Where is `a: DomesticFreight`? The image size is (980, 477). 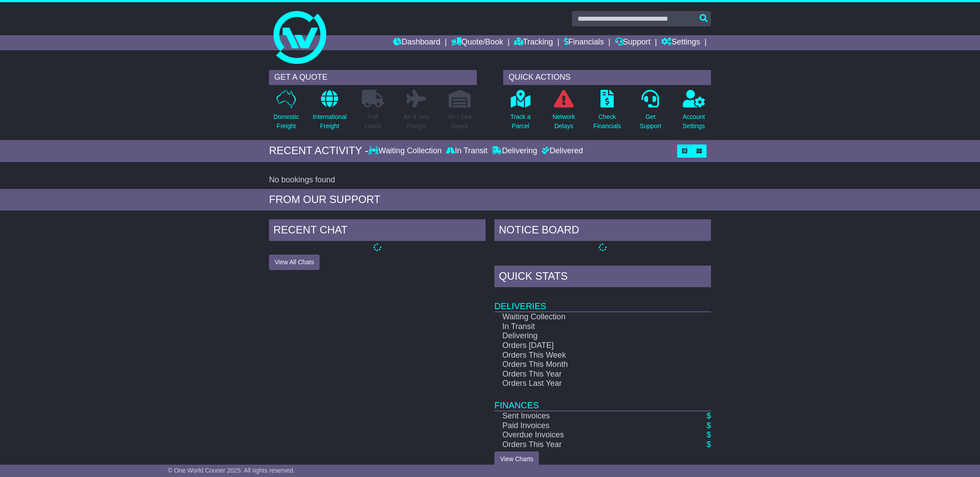
a: DomesticFreight is located at coordinates (286, 112).